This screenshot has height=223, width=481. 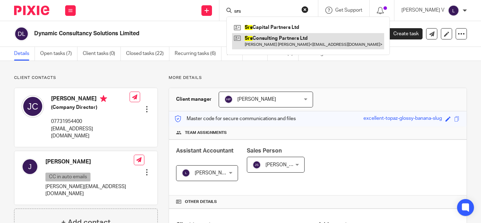 I want to click on span: Sales Person, so click(x=264, y=151).